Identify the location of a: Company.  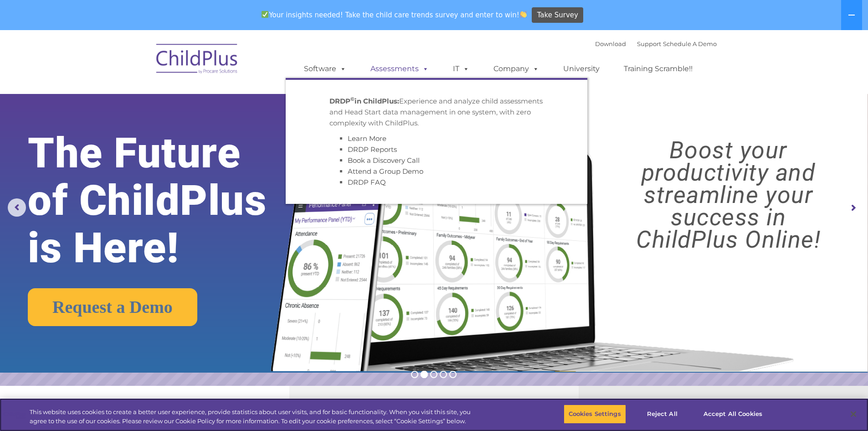
(516, 69).